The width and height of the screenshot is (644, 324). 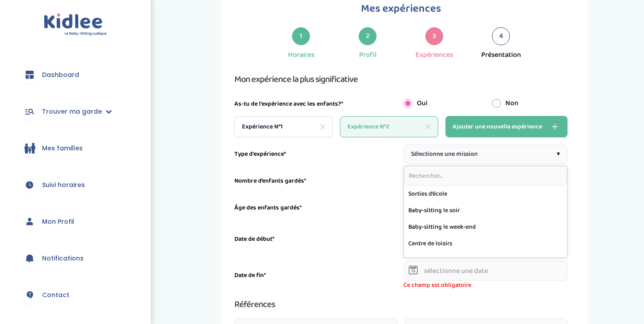 I want to click on a: Mon Profil, so click(x=75, y=221).